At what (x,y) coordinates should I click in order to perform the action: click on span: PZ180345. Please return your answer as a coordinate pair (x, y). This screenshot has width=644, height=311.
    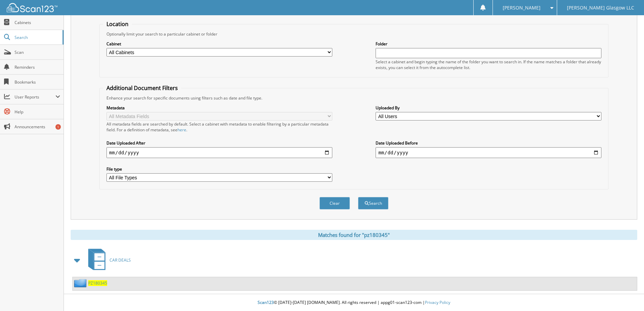
    Looking at the image, I should click on (98, 283).